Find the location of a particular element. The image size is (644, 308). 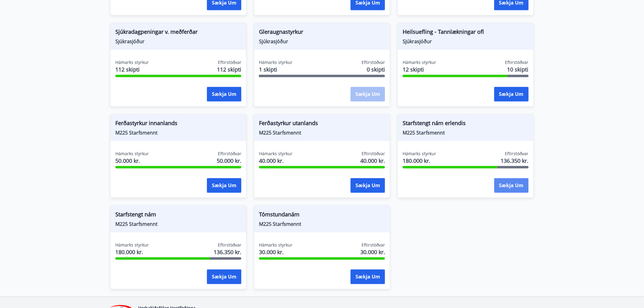

span: 0 skipti is located at coordinates (376, 69).